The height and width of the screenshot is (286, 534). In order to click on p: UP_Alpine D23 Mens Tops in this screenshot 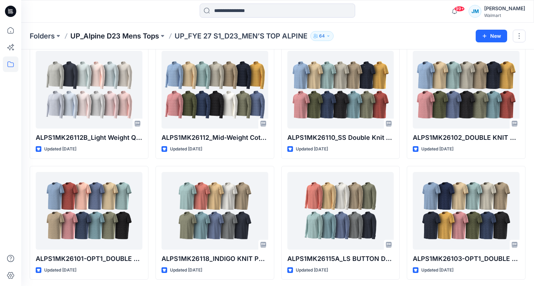, I will do `click(115, 36)`.